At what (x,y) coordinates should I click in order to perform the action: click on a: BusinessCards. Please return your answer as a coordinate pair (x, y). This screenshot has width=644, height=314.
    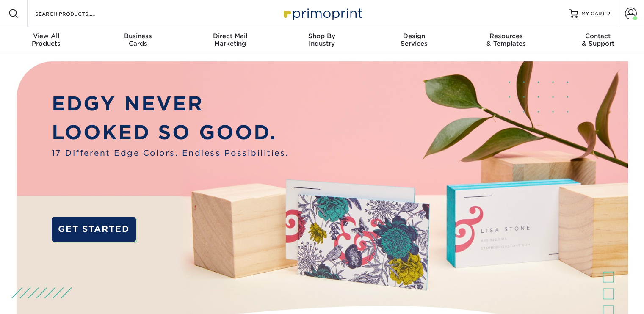
    Looking at the image, I should click on (138, 41).